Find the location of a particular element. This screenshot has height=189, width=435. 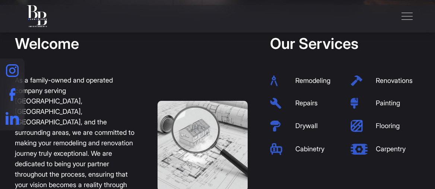

li: Repairs is located at coordinates (305, 103).